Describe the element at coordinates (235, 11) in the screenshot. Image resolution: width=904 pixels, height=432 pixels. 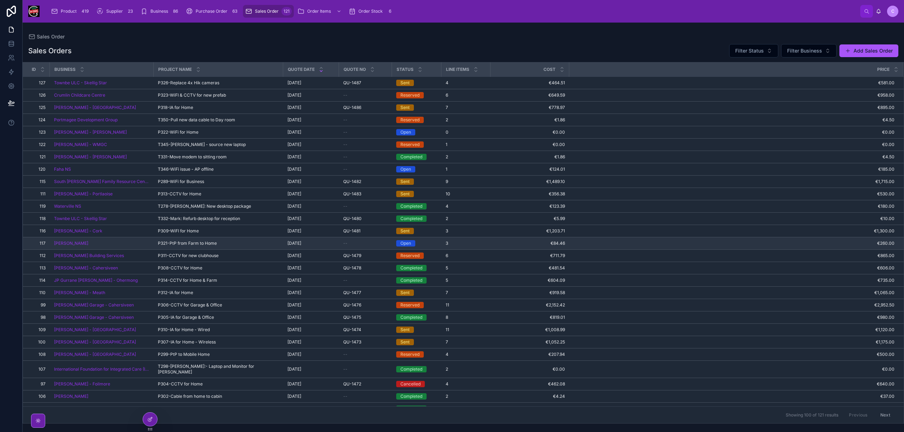
I see `div: 63` at that location.